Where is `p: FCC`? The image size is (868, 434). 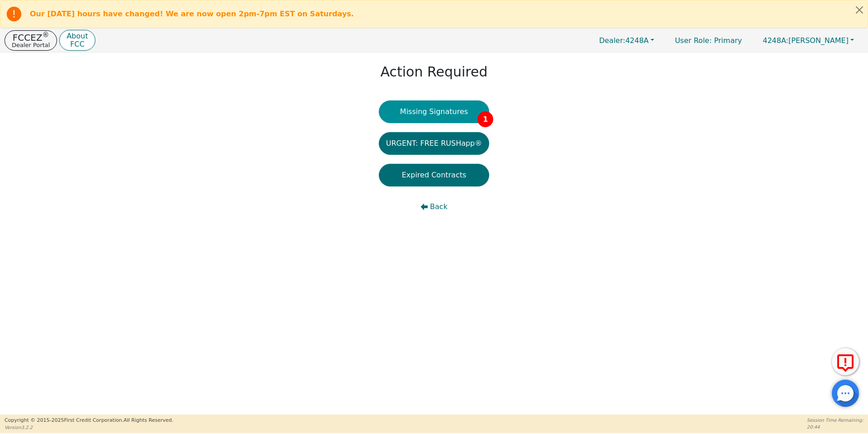
p: FCC is located at coordinates (77, 44).